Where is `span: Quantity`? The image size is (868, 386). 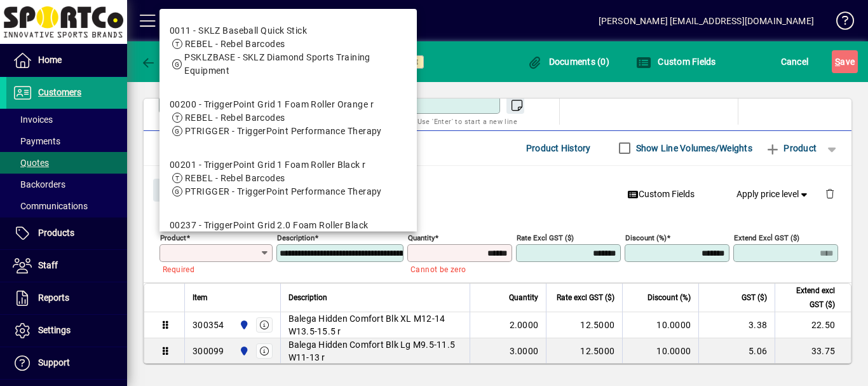
span: Quantity is located at coordinates (524, 298).